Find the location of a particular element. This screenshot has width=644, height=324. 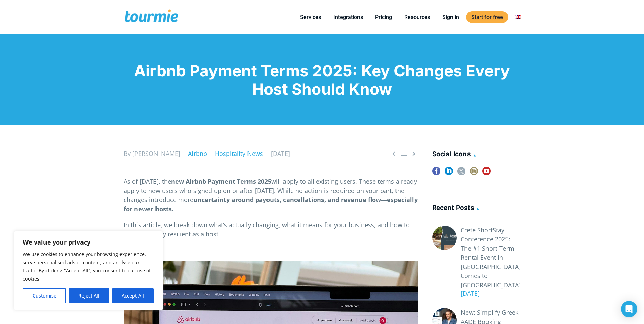

span: Next post is located at coordinates (414, 154).